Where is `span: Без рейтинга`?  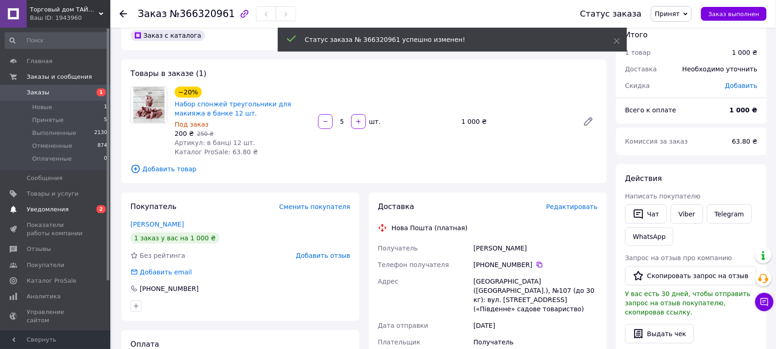
span: Без рейтинга is located at coordinates (162, 255).